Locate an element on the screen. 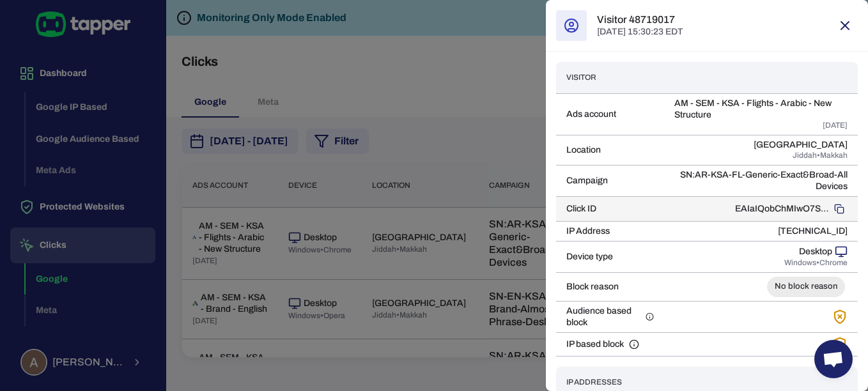 Image resolution: width=868 pixels, height=391 pixels. td: Block reason is located at coordinates (609, 286).